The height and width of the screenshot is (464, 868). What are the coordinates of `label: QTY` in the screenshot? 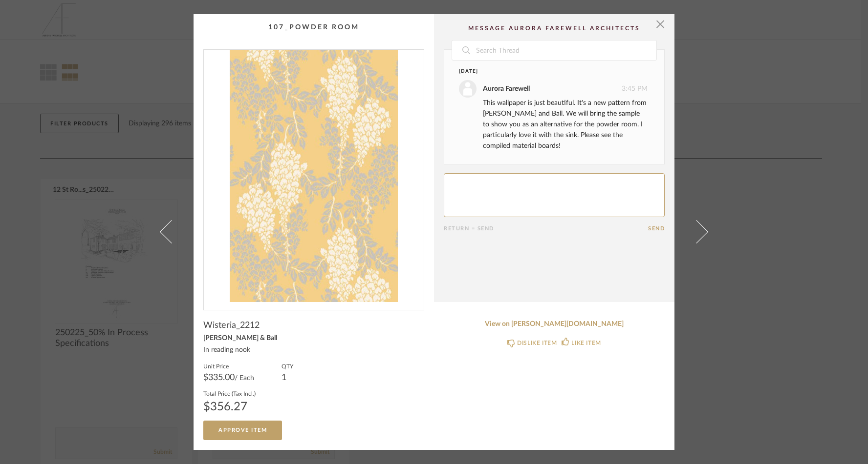 It's located at (288, 366).